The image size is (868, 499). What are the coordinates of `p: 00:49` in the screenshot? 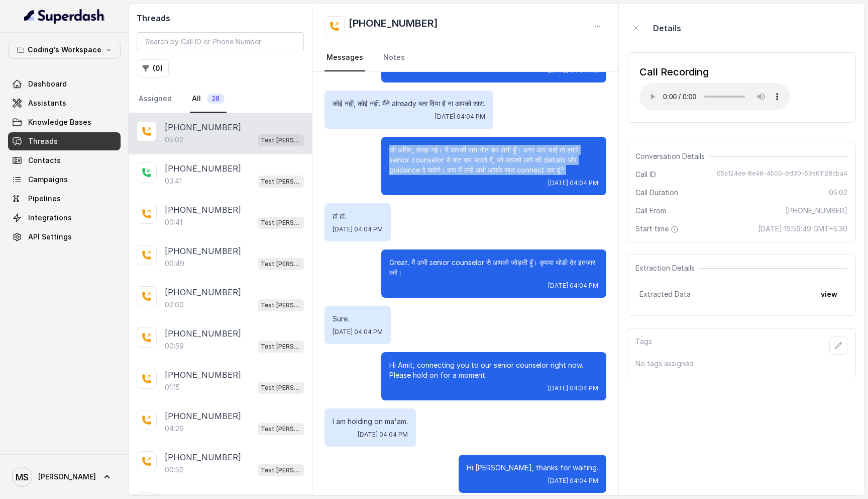 It's located at (174, 264).